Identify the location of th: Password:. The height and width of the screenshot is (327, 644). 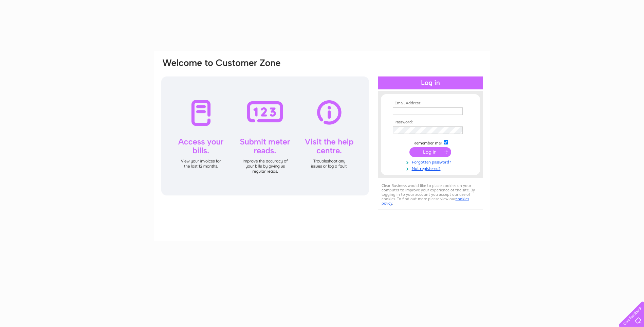
(431, 122).